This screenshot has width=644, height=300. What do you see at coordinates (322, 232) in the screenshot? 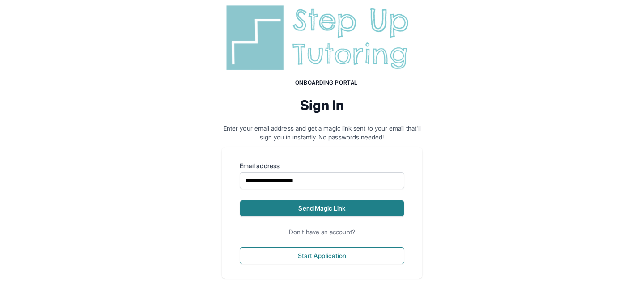
I see `span: Don't have an account?` at bounding box center [322, 232].